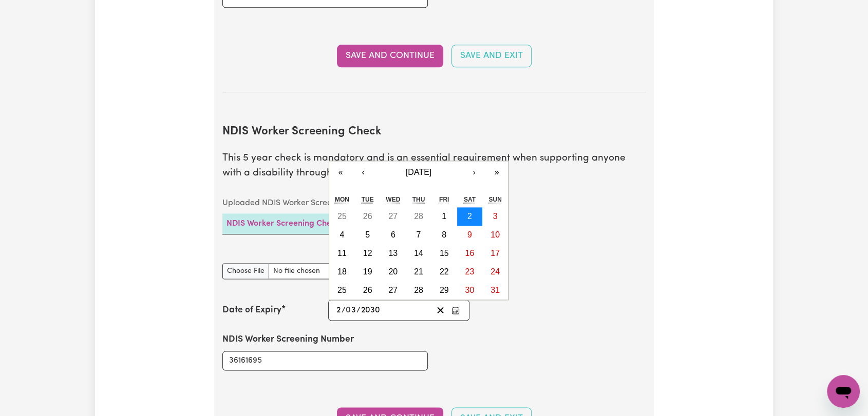  Describe the element at coordinates (393, 272) in the screenshot. I see `button: March 20, 2030` at that location.